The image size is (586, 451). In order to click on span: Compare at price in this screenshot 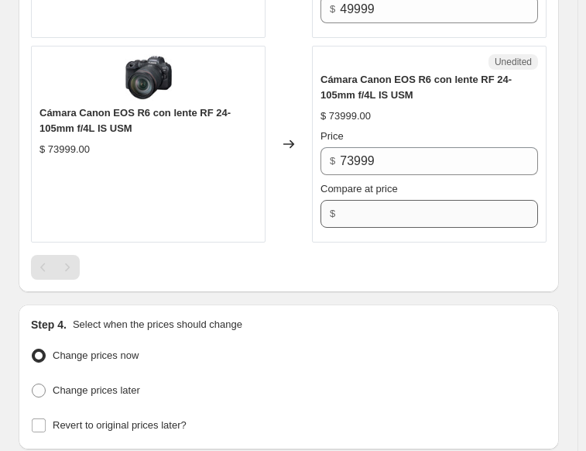, I will do `click(359, 188)`.